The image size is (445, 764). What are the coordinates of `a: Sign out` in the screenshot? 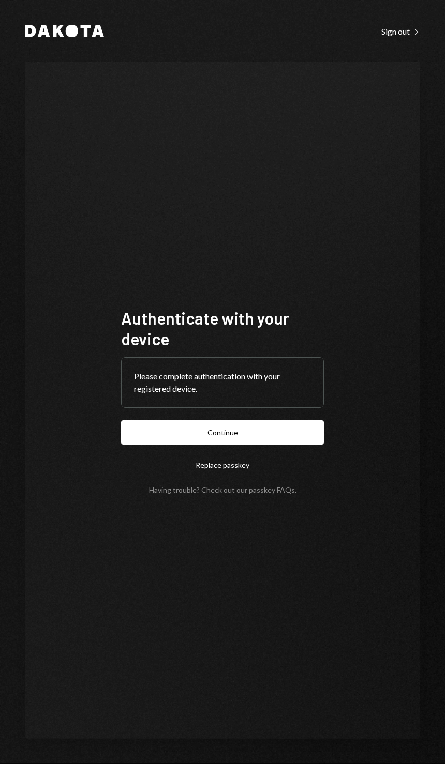 It's located at (400, 31).